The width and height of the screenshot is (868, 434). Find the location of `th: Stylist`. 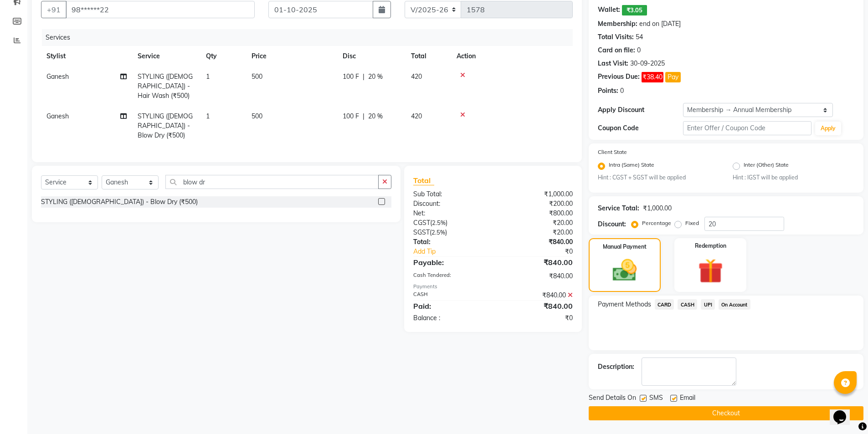

th: Stylist is located at coordinates (87, 56).